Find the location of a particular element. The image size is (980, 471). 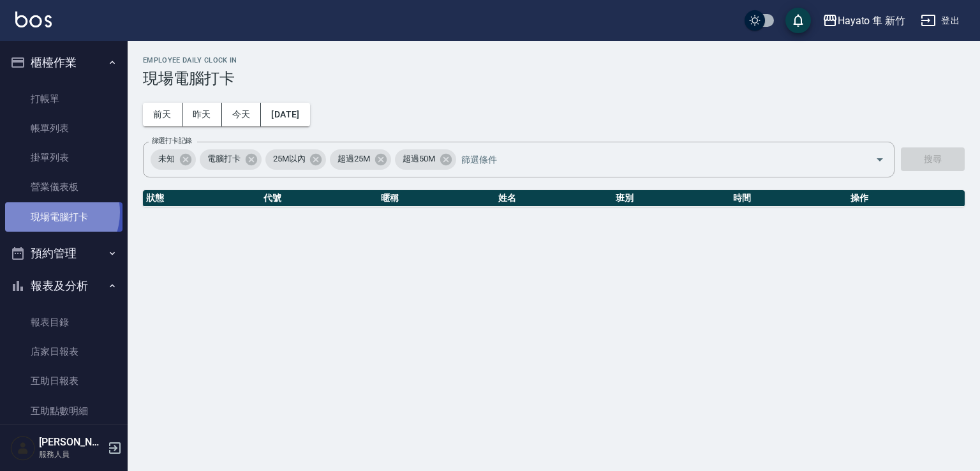

th: 暱稱 is located at coordinates (436, 199).